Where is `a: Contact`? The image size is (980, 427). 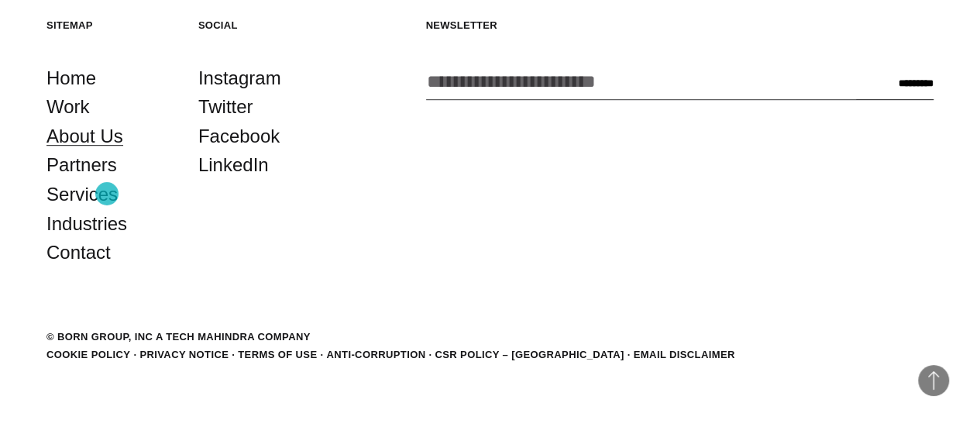 a: Contact is located at coordinates (78, 253).